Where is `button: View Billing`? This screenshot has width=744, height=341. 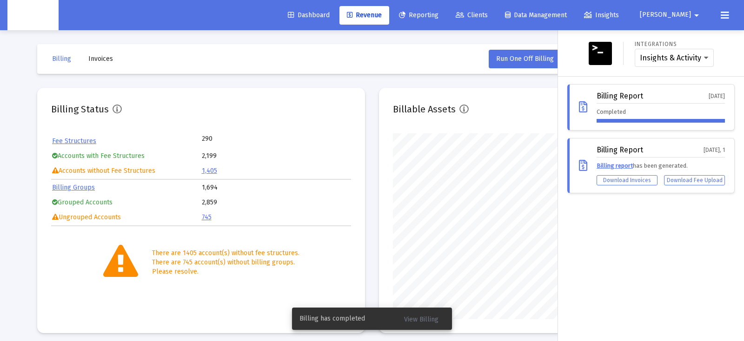 button: View Billing is located at coordinates (421, 319).